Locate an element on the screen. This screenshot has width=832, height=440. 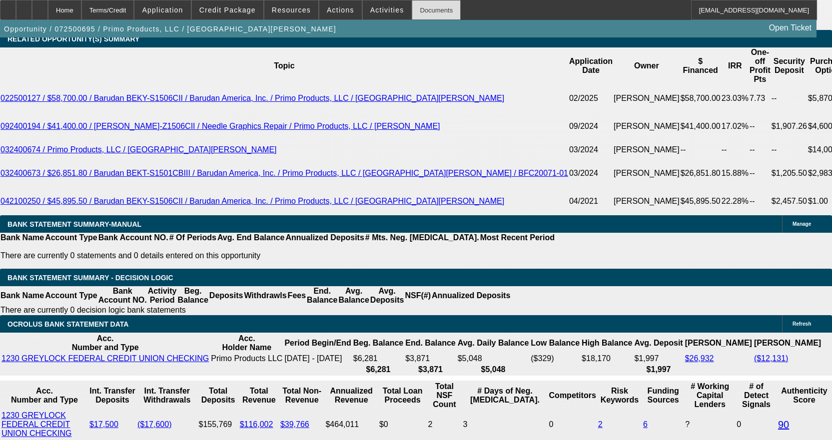
a: 032400673 / $26,851.80 / Barudan BEKT-S1501CBIII / Barudan America, Inc. / Primo Products, LLC / ... is located at coordinates (284, 173).